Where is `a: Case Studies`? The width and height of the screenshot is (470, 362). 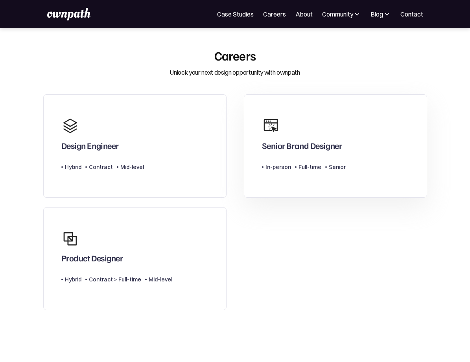
a: Case Studies is located at coordinates (235, 14).